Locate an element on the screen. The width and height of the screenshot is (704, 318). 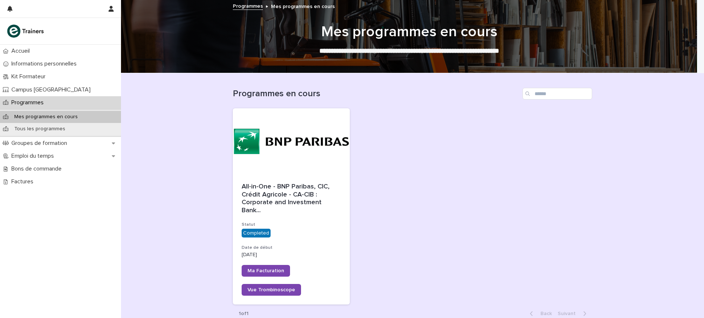
p: Factures is located at coordinates (24, 182).